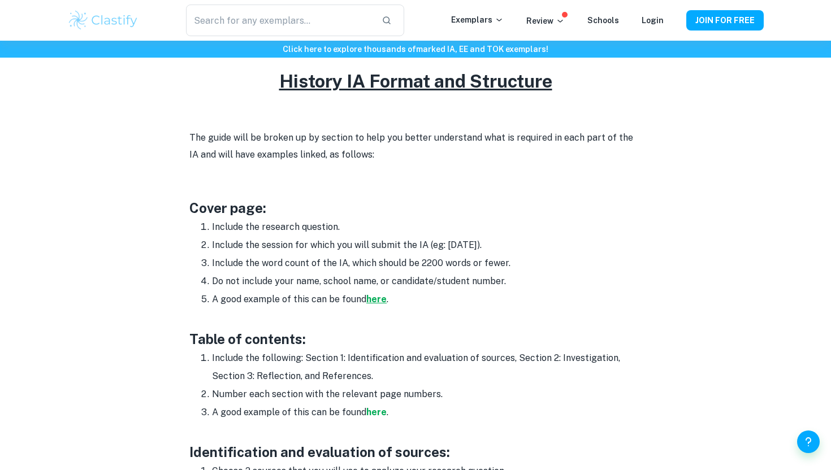  I want to click on input: Search for any exemplars..., so click(279, 20).